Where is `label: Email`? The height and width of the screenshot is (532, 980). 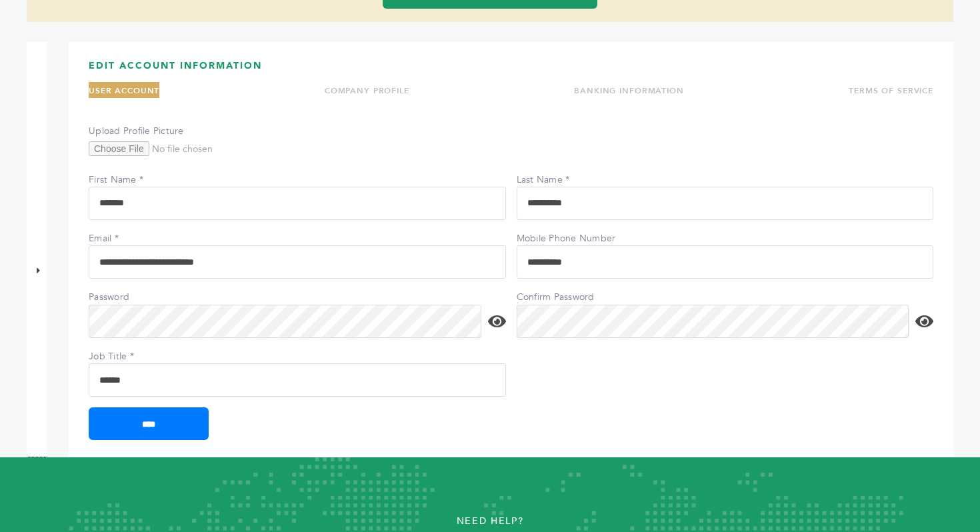 label: Email is located at coordinates (135, 239).